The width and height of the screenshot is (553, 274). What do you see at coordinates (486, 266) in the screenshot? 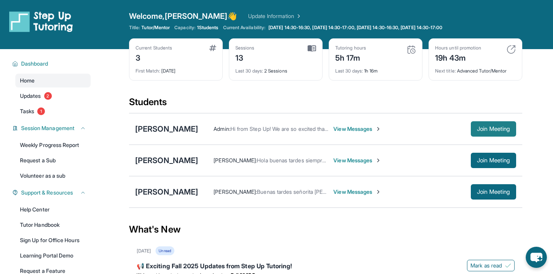
I see `span: Mark as read` at bounding box center [486, 266].